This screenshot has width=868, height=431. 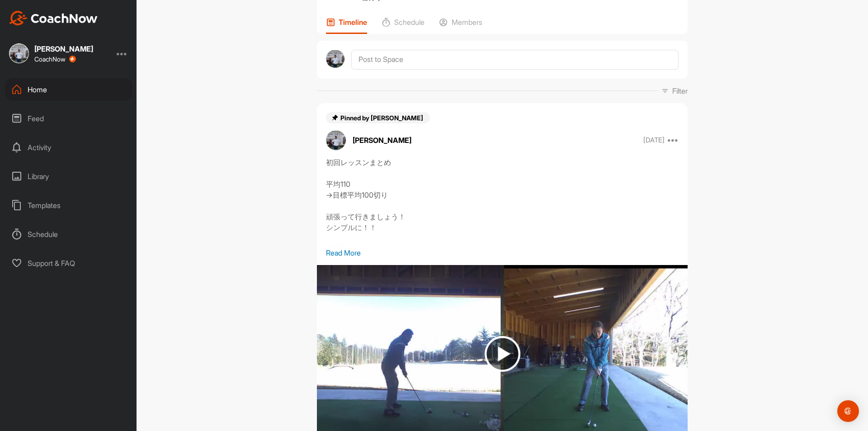 I want to click on div: 初回レッスンまとめ 平均110 →目標平均100切り 頑張って行きましょう！ シンプルに！！ 【鍵】 ・グリップ ・前傾 ・手首のコックの入ったトップ ※2打目の精度 ※80前後の正確性, so click(x=502, y=202).